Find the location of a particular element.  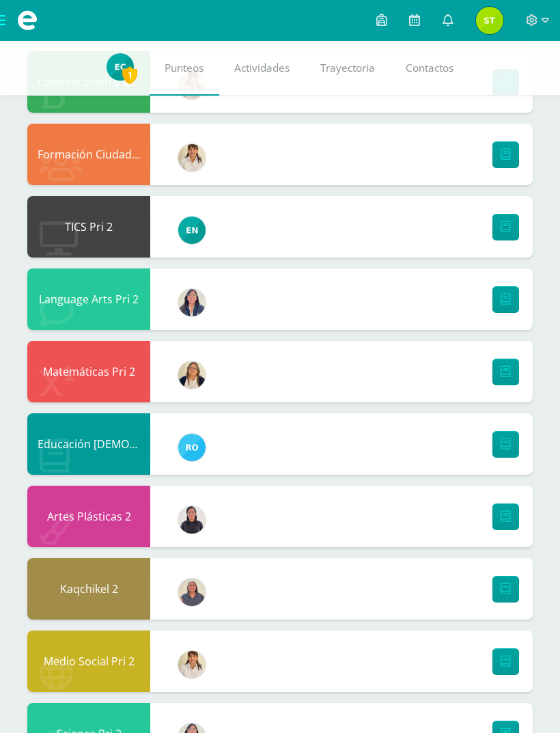

img: 311c1656b3fc0a90904346beb75f9961.png is located at coordinates (192, 230).